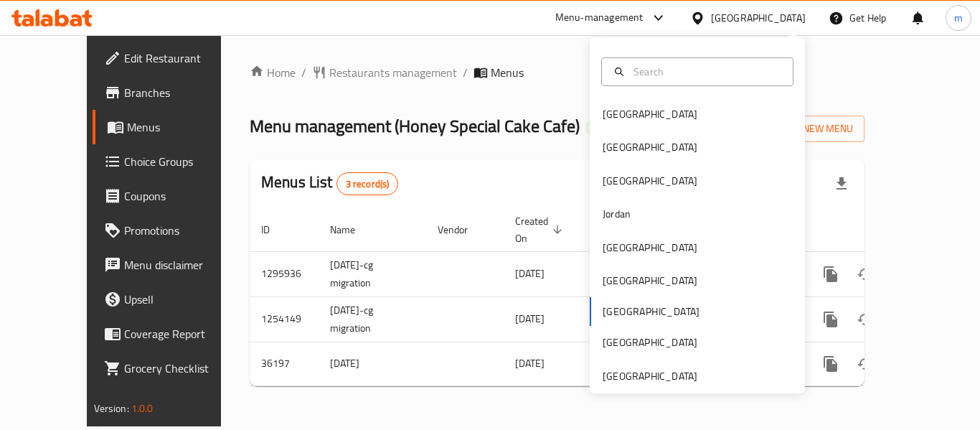 The image size is (980, 430). Describe the element at coordinates (182, 161) in the screenshot. I see `span: Choice Groups` at that location.